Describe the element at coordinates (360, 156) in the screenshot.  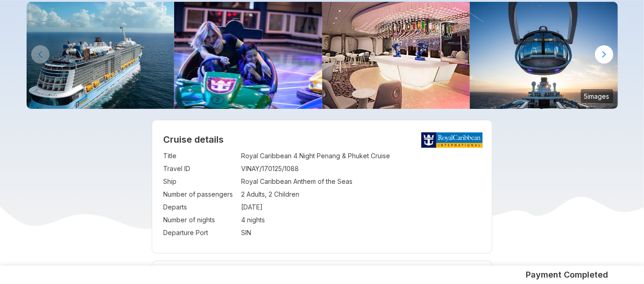
I see `td: Royal Caribbean 4 Night Penang & Phuket Cruise` at that location.